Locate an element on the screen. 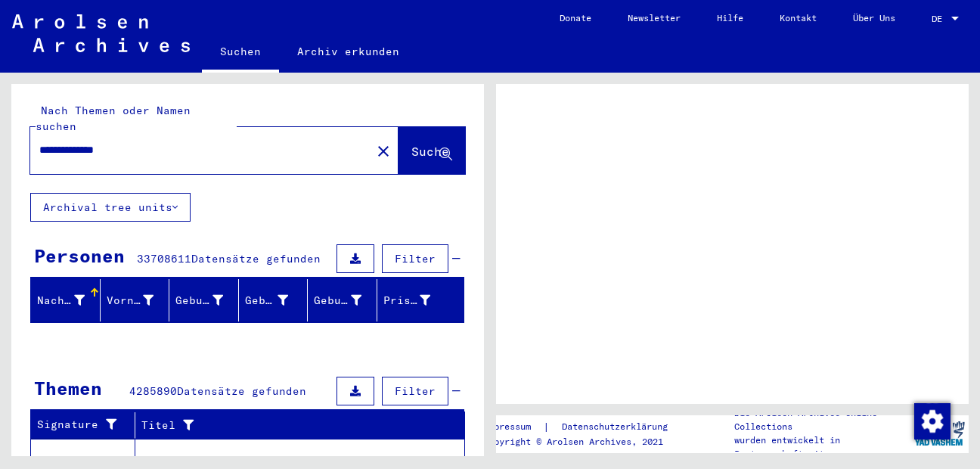 The image size is (980, 469). button: Clear is located at coordinates (384, 150).